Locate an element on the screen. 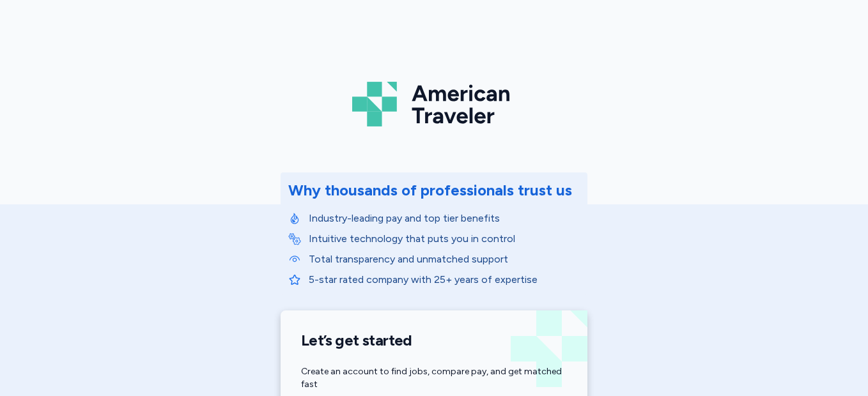  p: Industry-leading pay and top tier benefits is located at coordinates (444, 219).